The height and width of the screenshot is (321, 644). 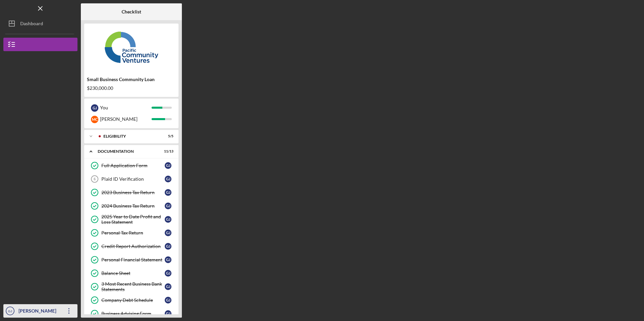 What do you see at coordinates (132, 274) in the screenshot?
I see `a: Balance SheetGJ` at bounding box center [132, 274].